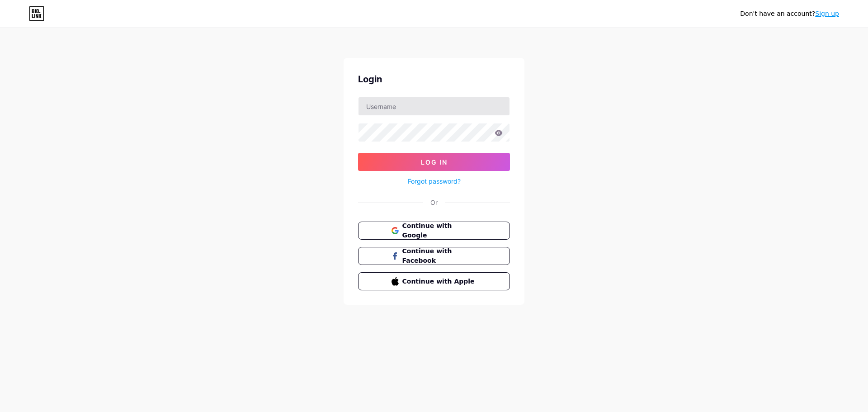  I want to click on a: Forgot password?, so click(434, 181).